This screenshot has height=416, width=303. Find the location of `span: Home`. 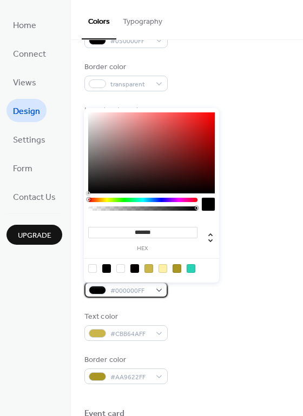

span: Home is located at coordinates (24, 25).